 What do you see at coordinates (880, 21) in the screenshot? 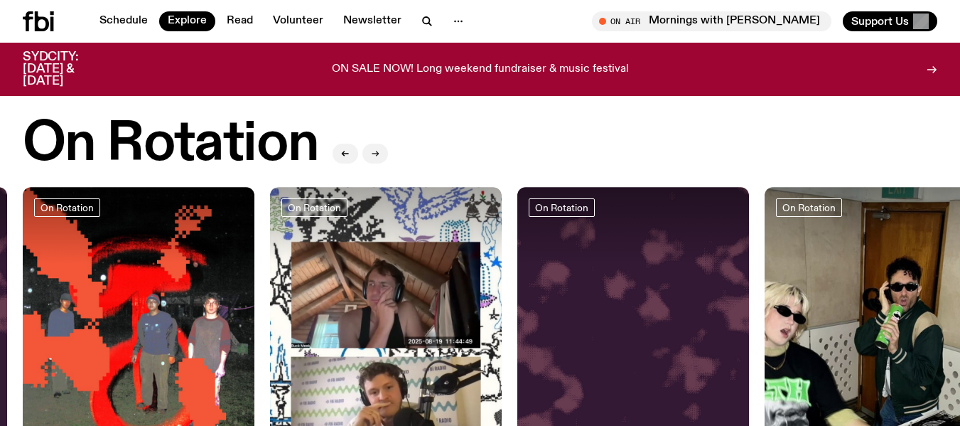
I see `span: Support Us` at bounding box center [880, 21].